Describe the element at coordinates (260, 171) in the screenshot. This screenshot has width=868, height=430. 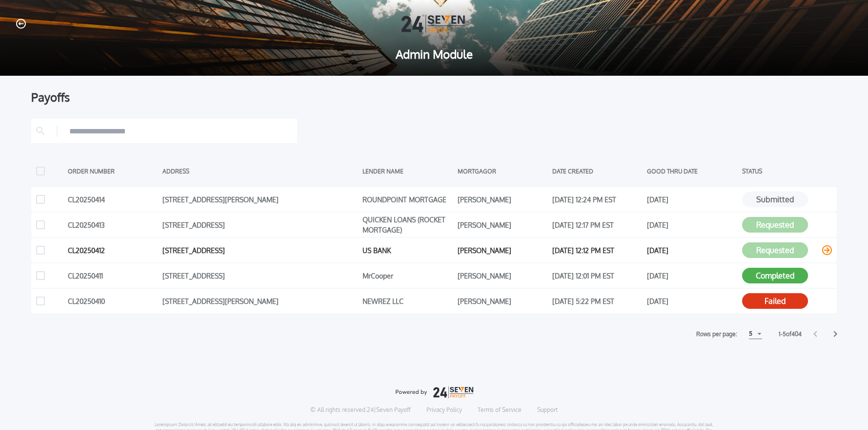
I see `div: ADDRESS` at that location.